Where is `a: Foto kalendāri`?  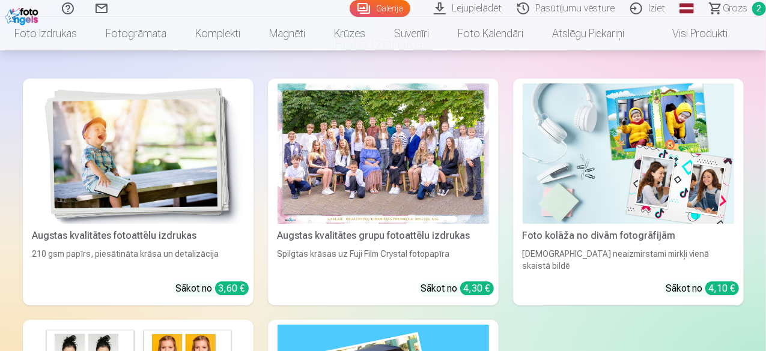
a: Foto kalendāri is located at coordinates (490, 34).